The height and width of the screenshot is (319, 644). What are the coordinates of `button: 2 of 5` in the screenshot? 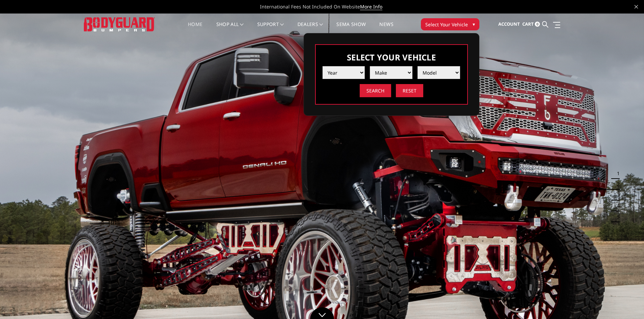 It's located at (616, 184).